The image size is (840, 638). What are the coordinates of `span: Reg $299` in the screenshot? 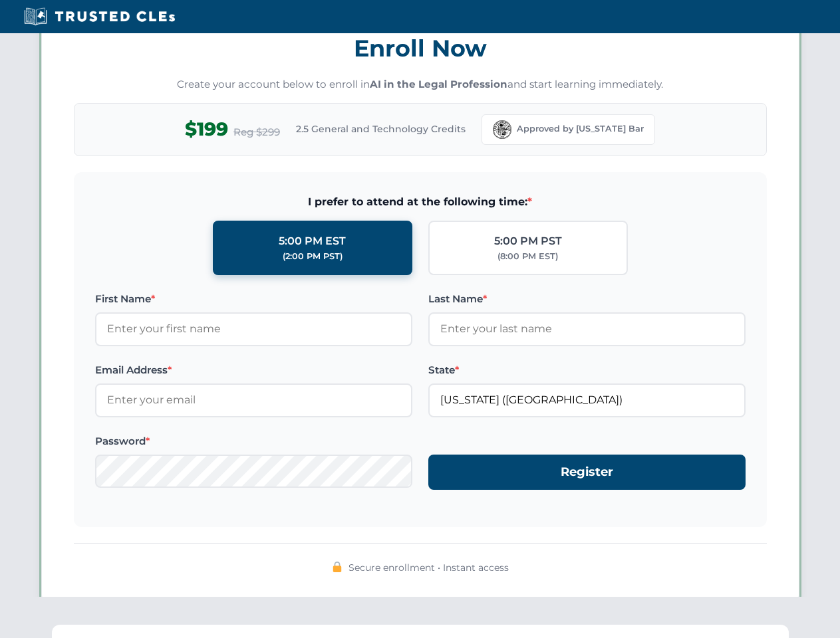 It's located at (256, 133).